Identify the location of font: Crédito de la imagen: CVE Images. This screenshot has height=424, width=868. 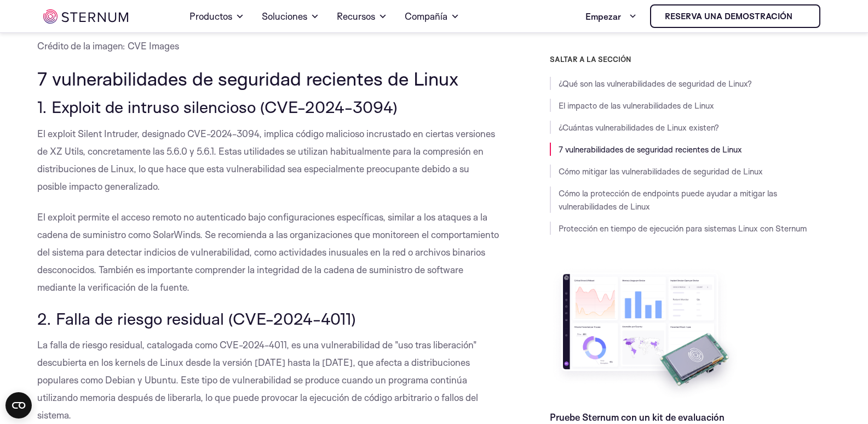
(108, 46).